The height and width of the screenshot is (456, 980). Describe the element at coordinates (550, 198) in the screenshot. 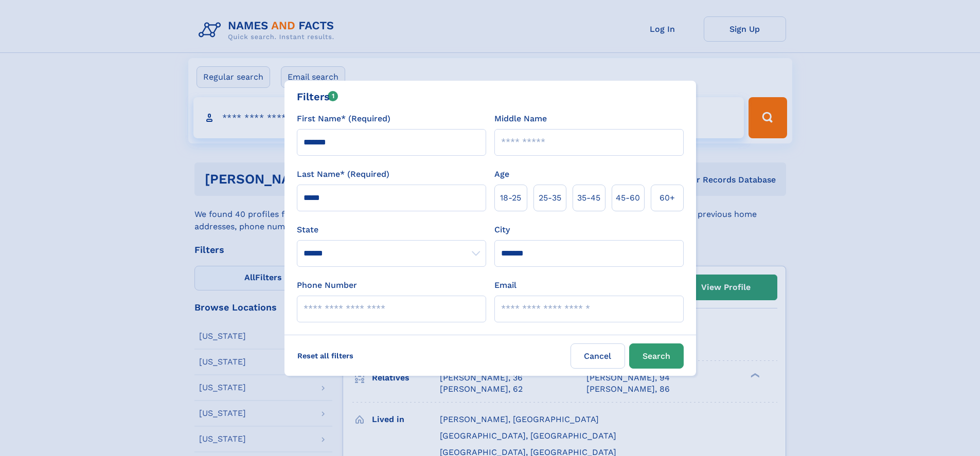

I see `span: 25‑35` at that location.